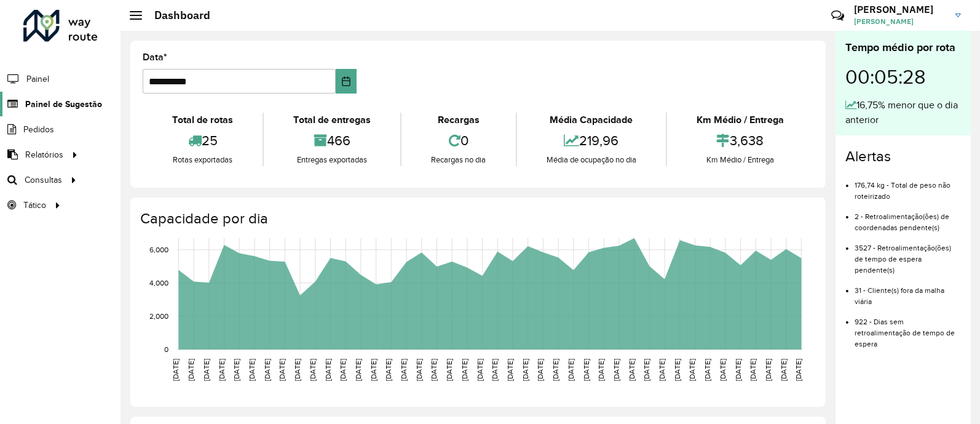 The image size is (980, 424). Describe the element at coordinates (158, 249) in the screenshot. I see `text: 6,000` at that location.